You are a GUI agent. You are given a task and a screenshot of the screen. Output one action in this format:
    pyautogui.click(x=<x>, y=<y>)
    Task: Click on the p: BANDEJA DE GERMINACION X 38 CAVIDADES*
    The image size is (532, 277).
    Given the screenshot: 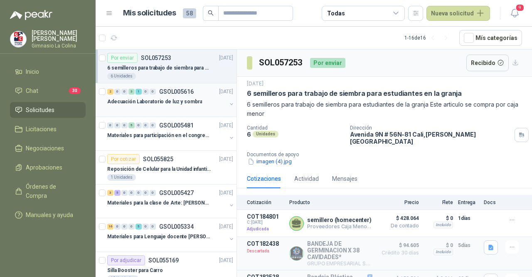 What is the action you would take?
    pyautogui.click(x=340, y=250)
    